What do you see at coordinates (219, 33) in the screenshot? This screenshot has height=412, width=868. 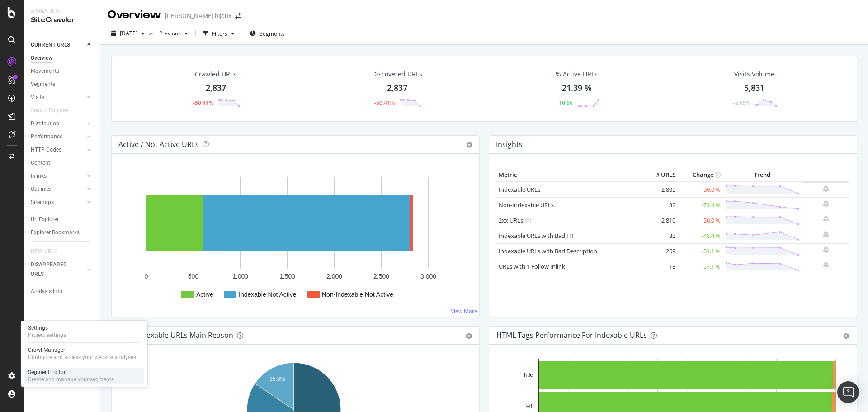 I see `button: Filters` at bounding box center [219, 33].